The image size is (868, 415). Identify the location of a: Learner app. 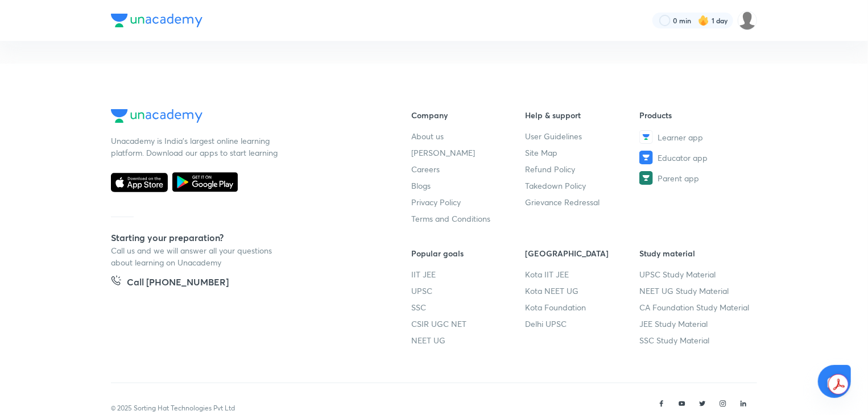
(696, 137).